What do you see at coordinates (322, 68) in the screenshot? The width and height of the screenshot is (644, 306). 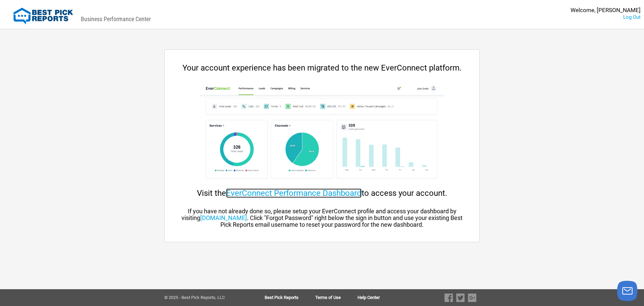 I see `div: Your account experience has been migrated to the new EverConnect platform.` at bounding box center [322, 68].